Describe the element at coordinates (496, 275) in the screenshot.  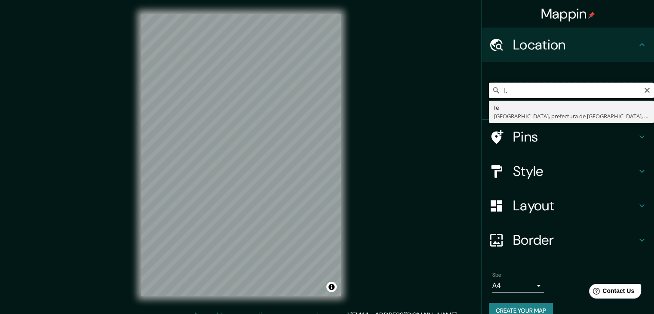
I see `label: Size` at that location.